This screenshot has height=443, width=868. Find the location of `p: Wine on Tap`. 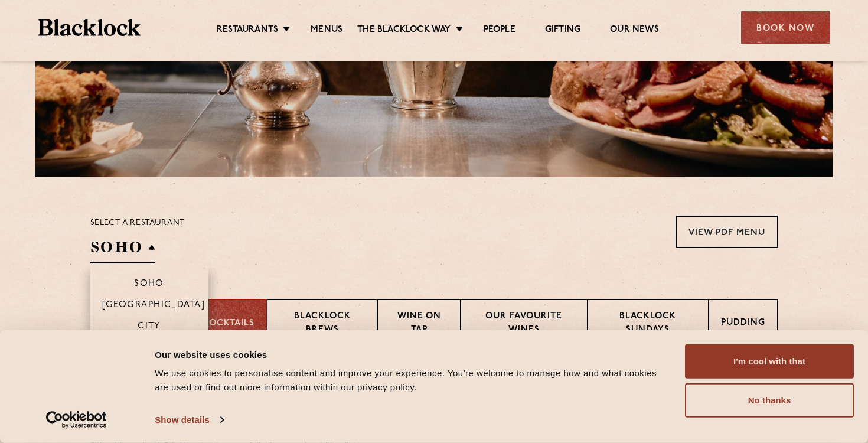

p: Wine on Tap is located at coordinates (419, 324).